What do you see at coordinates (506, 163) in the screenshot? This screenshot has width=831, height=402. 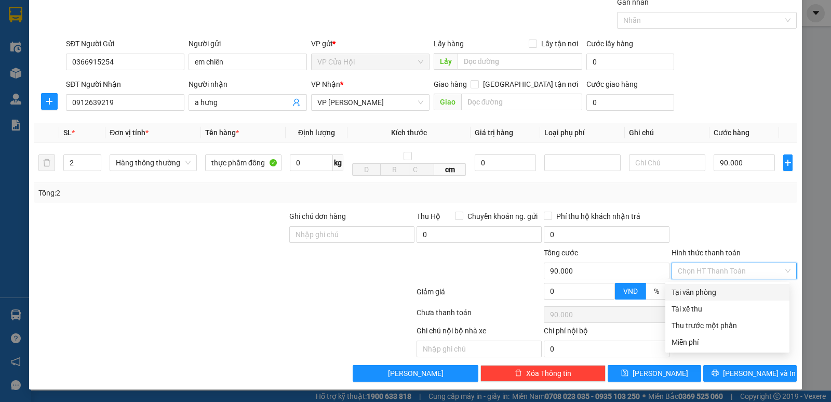 I see `input: 0` at bounding box center [506, 163].